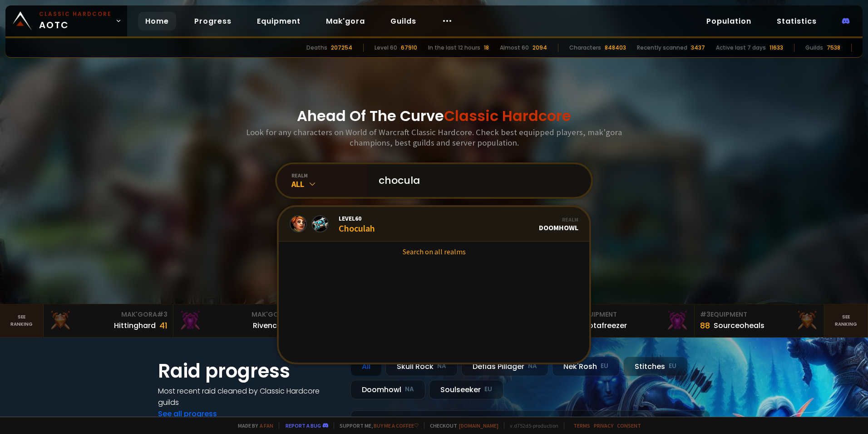 The width and height of the screenshot is (868, 434). Describe the element at coordinates (462, 425) in the screenshot. I see `span: Checkout` at that location.